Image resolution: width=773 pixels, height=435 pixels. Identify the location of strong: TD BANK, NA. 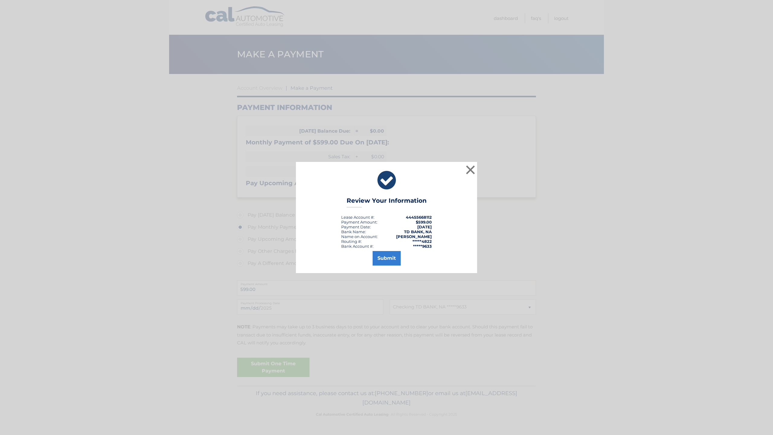
(418, 231).